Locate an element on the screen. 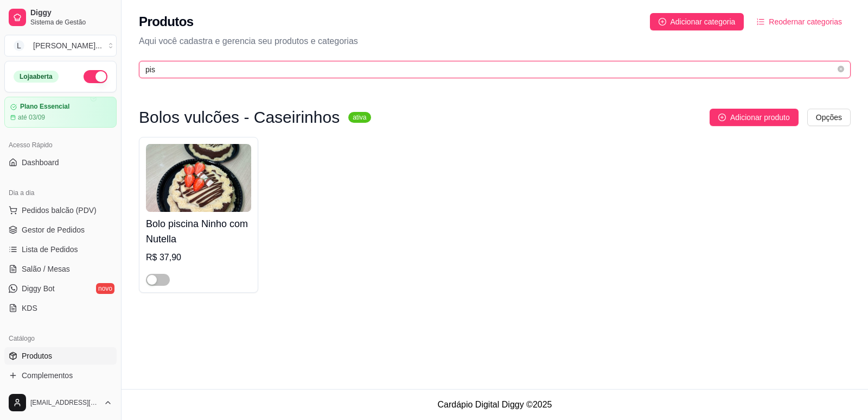  img: product-image is located at coordinates (199, 177).